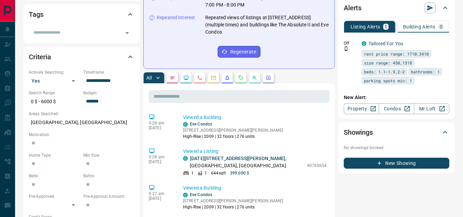  Describe the element at coordinates (82, 135) in the screenshot. I see `p: Motivation:` at that location.